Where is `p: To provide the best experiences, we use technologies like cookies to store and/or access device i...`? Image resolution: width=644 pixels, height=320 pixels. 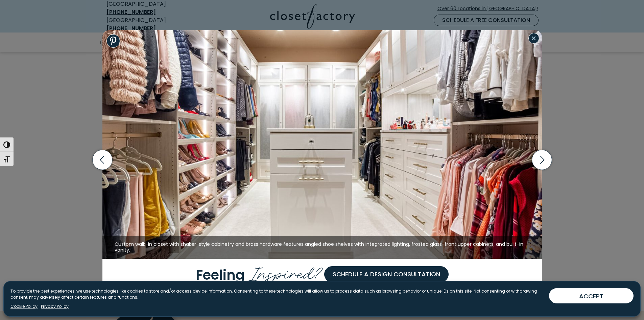 p: To provide the best experiences, we use technologies like cookies to store and/or access device i... is located at coordinates (277, 294).